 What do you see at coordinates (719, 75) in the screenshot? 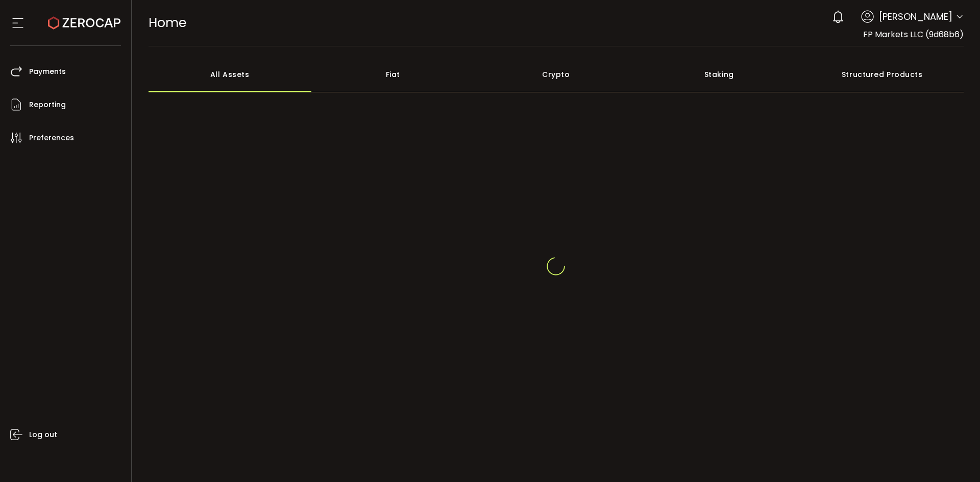
I see `div: Staking` at bounding box center [719, 75].